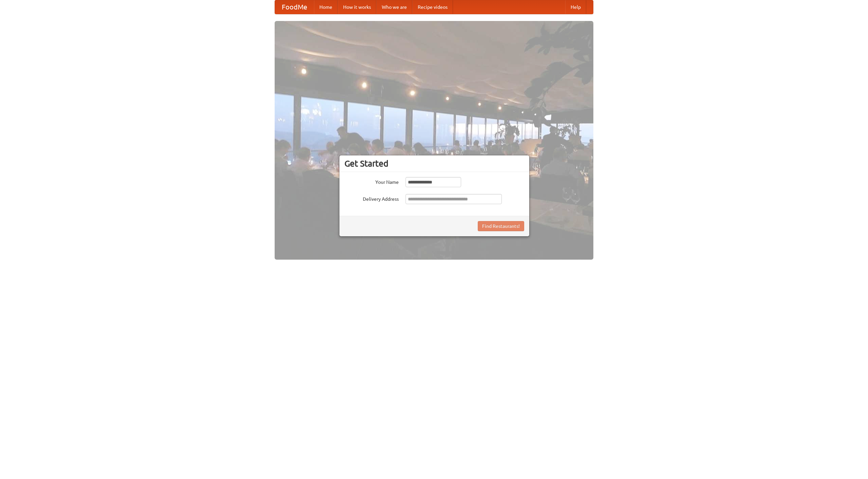 This screenshot has height=479, width=868. I want to click on a: How it works, so click(357, 7).